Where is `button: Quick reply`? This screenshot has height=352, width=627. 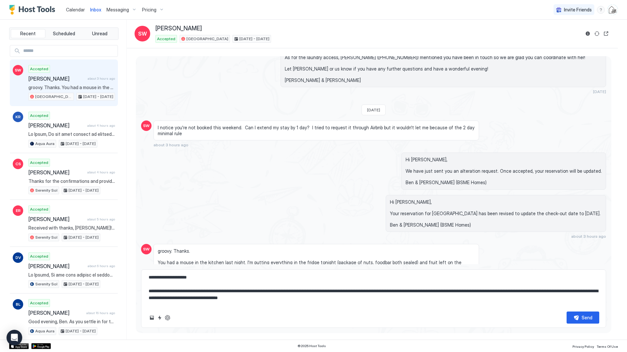
button: Quick reply is located at coordinates (160, 318).